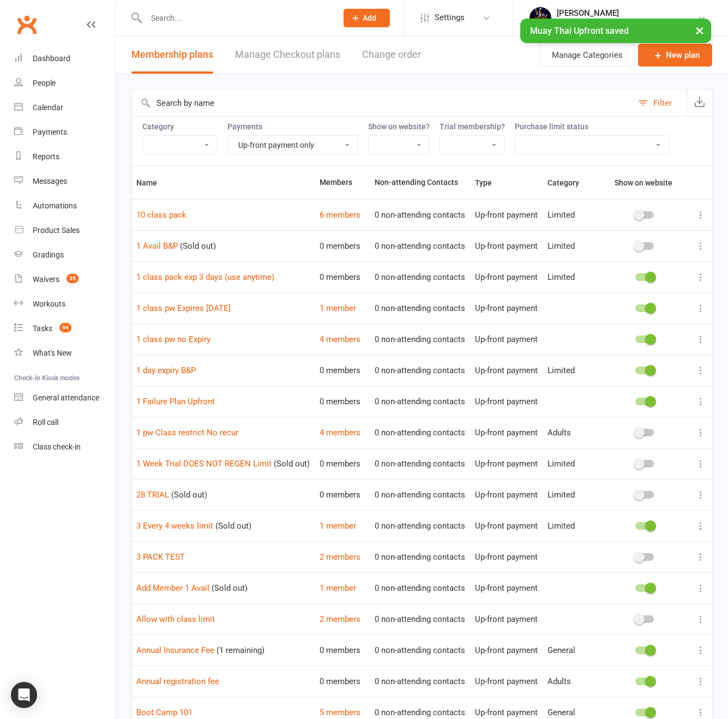 This screenshot has width=728, height=719. What do you see at coordinates (240, 651) in the screenshot?
I see `span: (1 remaining)` at bounding box center [240, 651].